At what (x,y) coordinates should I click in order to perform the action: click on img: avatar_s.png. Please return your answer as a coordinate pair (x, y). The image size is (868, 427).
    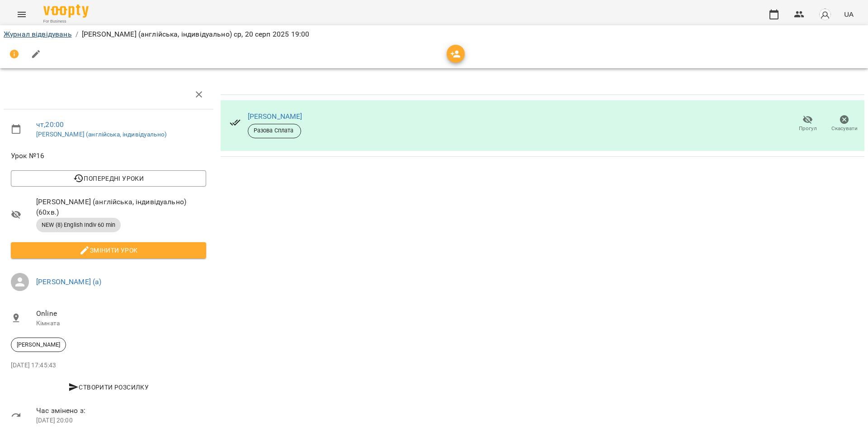
    Looking at the image, I should click on (824, 14).